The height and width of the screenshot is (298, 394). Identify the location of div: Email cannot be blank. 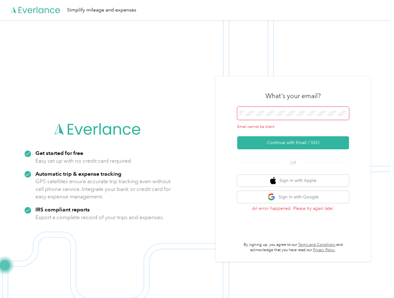
(293, 127).